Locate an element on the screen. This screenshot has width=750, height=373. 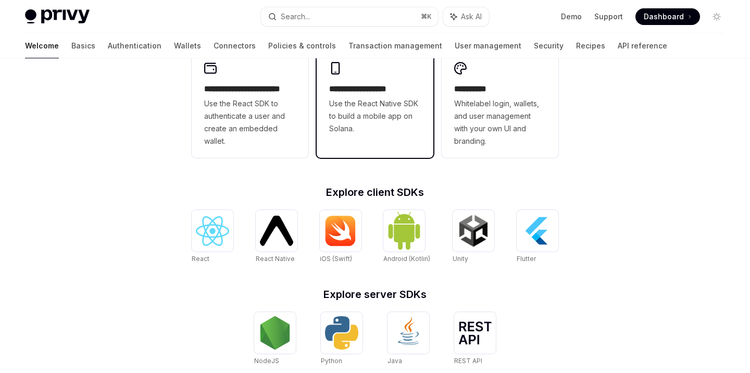
a: Connectors is located at coordinates (234, 46).